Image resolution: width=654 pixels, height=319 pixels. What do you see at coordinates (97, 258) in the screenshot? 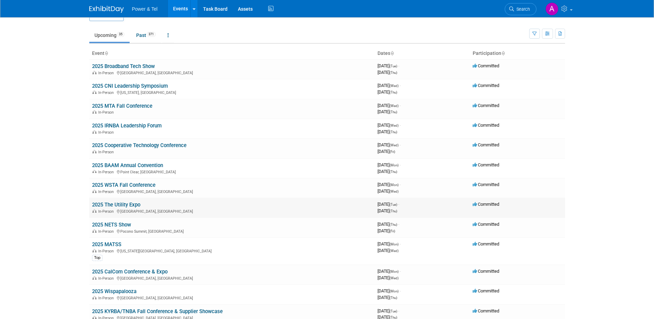
I see `div: Top` at bounding box center [97, 258].